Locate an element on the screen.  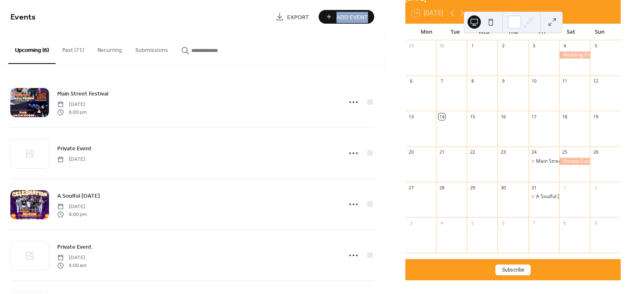
div: Tue is located at coordinates (456, 32).